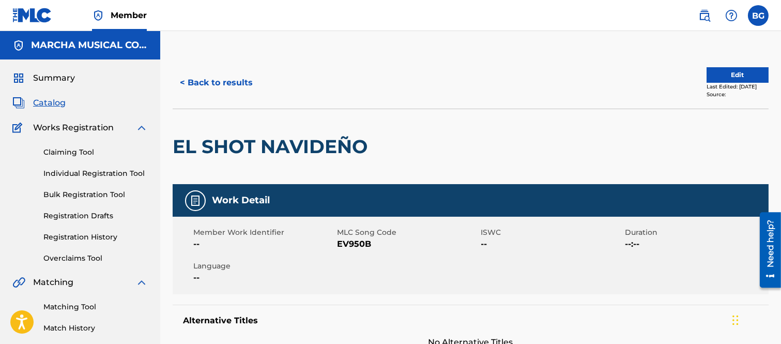  What do you see at coordinates (89, 45) in the screenshot?
I see `h5: MARCHA MUSICAL CORP.` at bounding box center [89, 45].